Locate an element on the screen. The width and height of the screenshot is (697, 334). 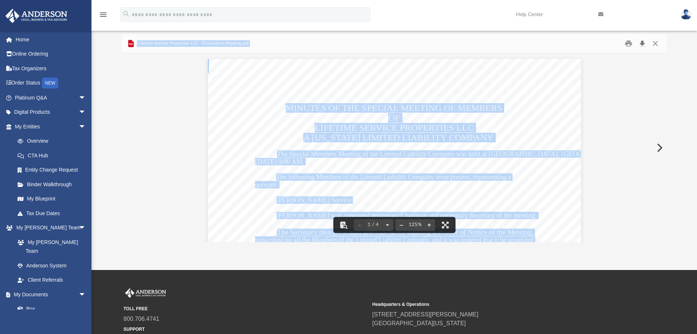
a: CTA Hub is located at coordinates (53, 156).